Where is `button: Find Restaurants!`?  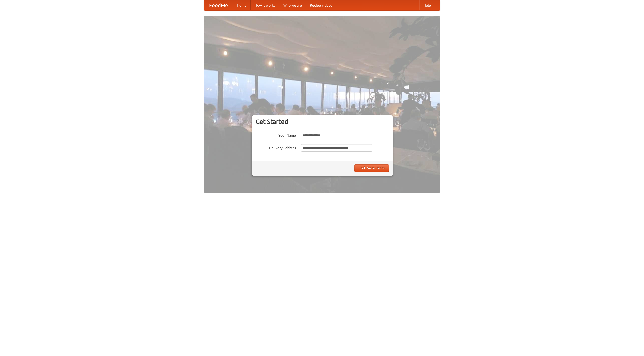 button: Find Restaurants! is located at coordinates (371, 168).